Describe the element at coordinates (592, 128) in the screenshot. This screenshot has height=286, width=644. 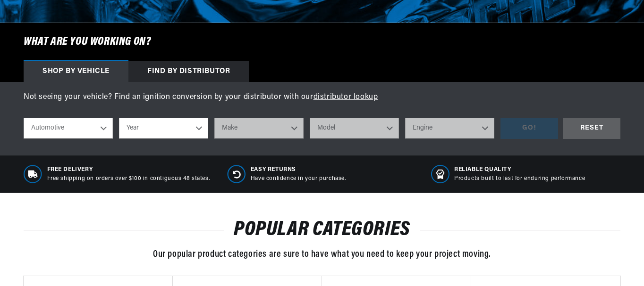
I see `div: RESET` at that location.